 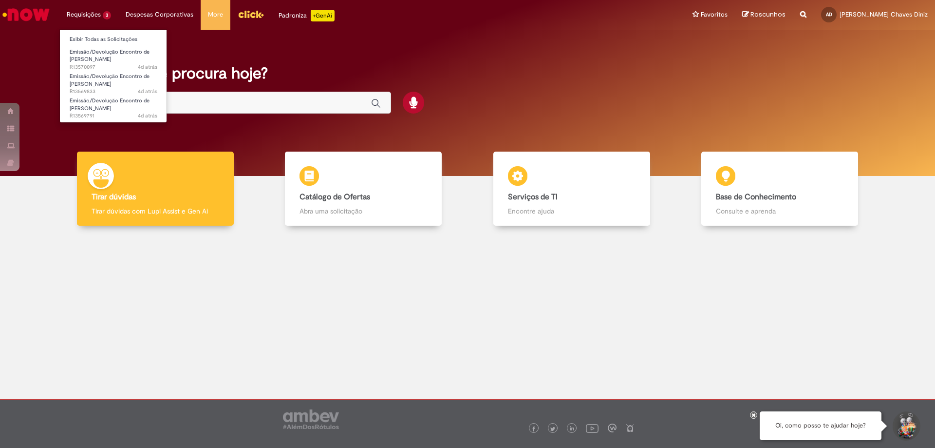 What do you see at coordinates (572, 189) in the screenshot?
I see `a: Serviços de TI Encontre ajuda` at bounding box center [572, 189].